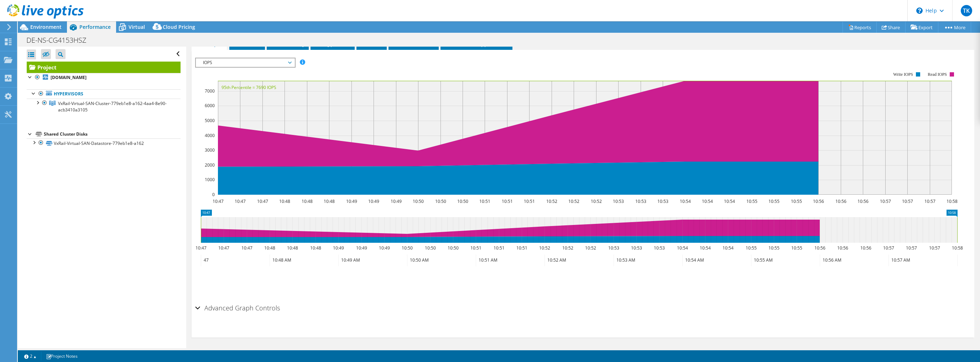  Describe the element at coordinates (60, 40) in the screenshot. I see `h1: DE-NS-CG4153HSZ` at that location.